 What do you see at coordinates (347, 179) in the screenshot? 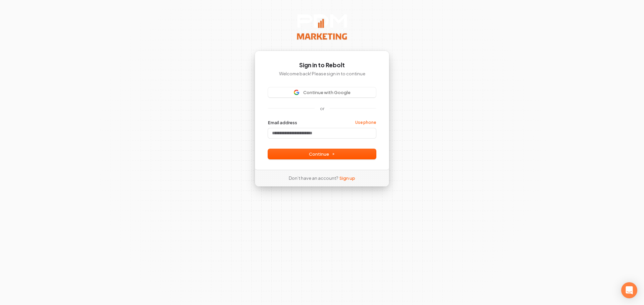
I see `a: Sign up` at bounding box center [347, 179].